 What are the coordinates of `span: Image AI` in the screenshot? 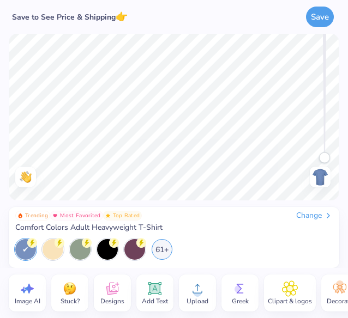 It's located at (27, 301).